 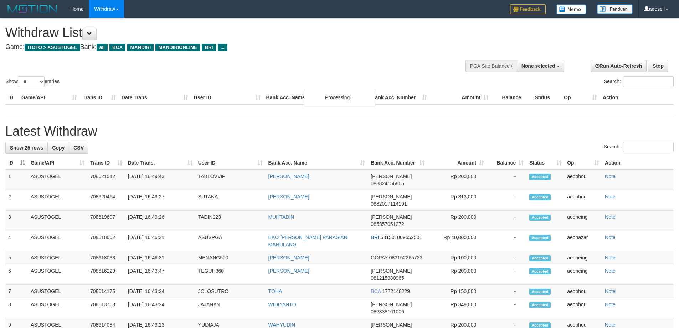 I want to click on td: Rp 349,000, so click(x=457, y=308).